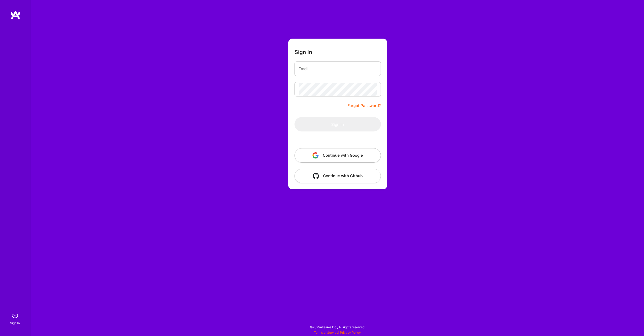 The image size is (644, 336). What do you see at coordinates (15, 15) in the screenshot?
I see `img: logo` at bounding box center [15, 15].